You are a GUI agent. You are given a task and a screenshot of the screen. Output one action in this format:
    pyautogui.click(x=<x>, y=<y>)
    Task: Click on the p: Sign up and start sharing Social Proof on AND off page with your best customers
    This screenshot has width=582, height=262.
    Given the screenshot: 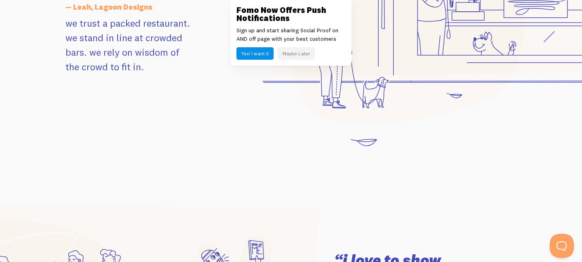 What is the action you would take?
    pyautogui.click(x=291, y=35)
    